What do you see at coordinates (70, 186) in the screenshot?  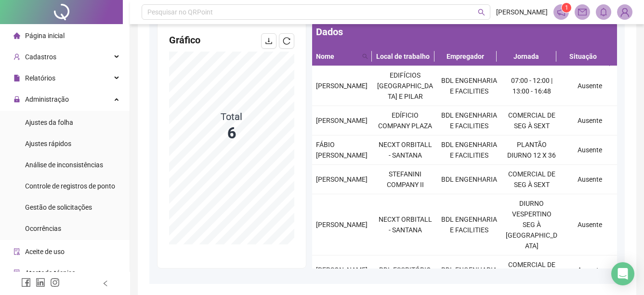 I see `span: Controle de registros de ponto` at bounding box center [70, 186].